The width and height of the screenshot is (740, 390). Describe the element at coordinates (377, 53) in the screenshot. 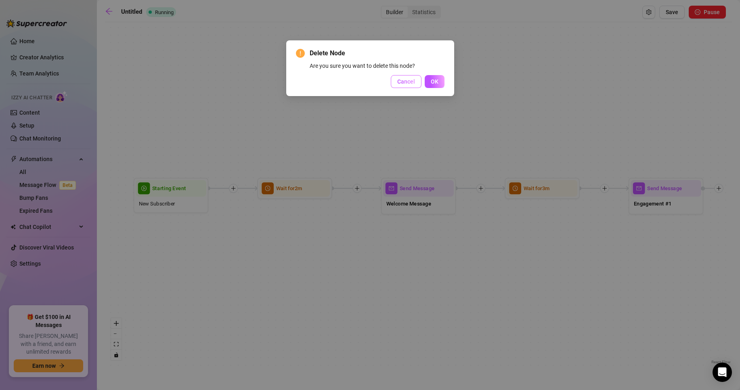

I see `span: Delete Node` at that location.